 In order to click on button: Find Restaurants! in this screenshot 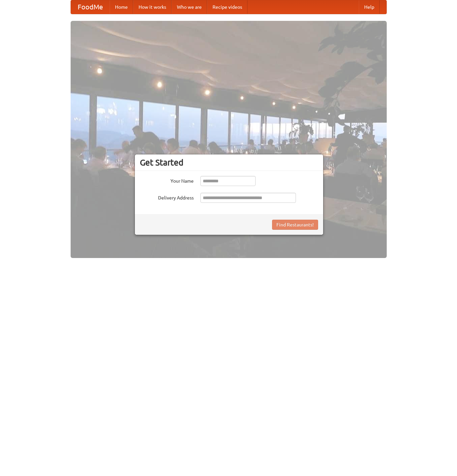, I will do `click(295, 225)`.